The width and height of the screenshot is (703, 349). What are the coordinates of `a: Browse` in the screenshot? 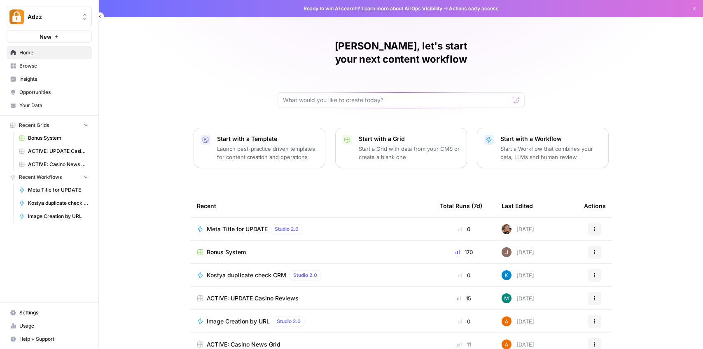 It's located at (49, 66).